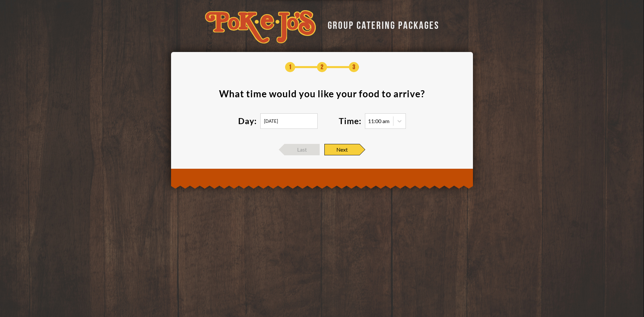  Describe the element at coordinates (341, 149) in the screenshot. I see `span: Next` at that location.